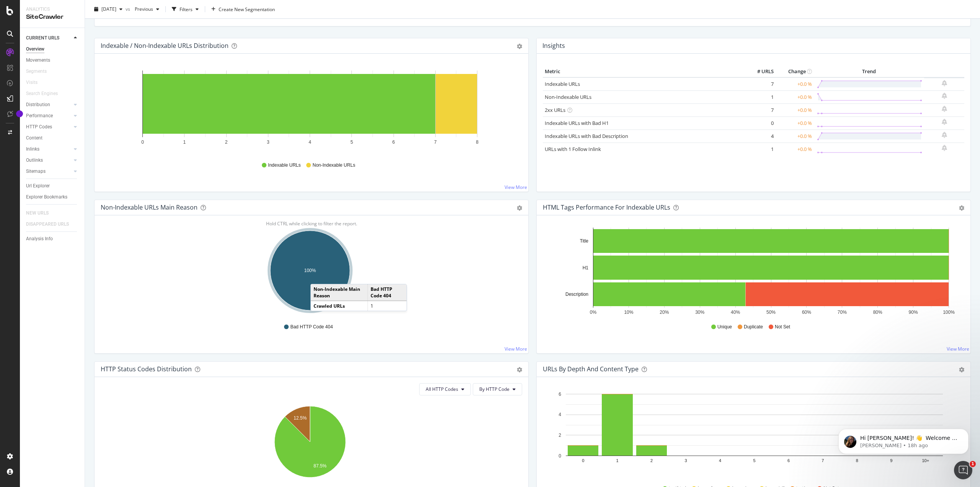 The width and height of the screenshot is (980, 487). Describe the element at coordinates (48, 149) in the screenshot. I see `a: Inlinks` at that location.